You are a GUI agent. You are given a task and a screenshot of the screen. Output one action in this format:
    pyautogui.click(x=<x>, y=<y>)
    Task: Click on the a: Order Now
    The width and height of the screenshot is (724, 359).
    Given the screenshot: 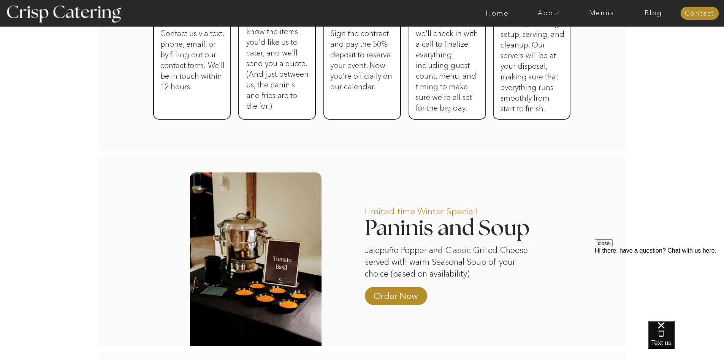 What is the action you would take?
    pyautogui.click(x=396, y=294)
    